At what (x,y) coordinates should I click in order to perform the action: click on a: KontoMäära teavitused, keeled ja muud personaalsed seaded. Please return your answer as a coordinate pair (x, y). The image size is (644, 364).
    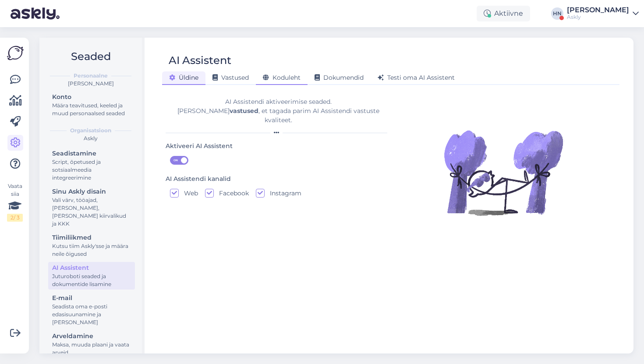
    Looking at the image, I should click on (91, 105).